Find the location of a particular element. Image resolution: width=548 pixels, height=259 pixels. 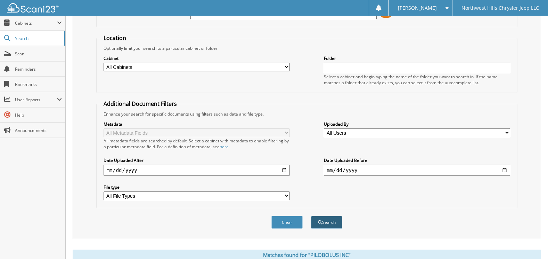

label: Folder is located at coordinates (417, 58).